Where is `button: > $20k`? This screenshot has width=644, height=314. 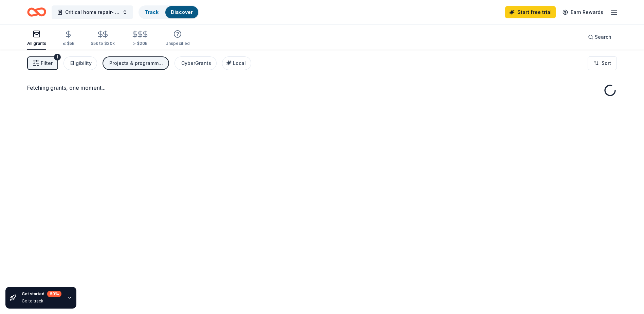 button: > $20k is located at coordinates (140, 39).